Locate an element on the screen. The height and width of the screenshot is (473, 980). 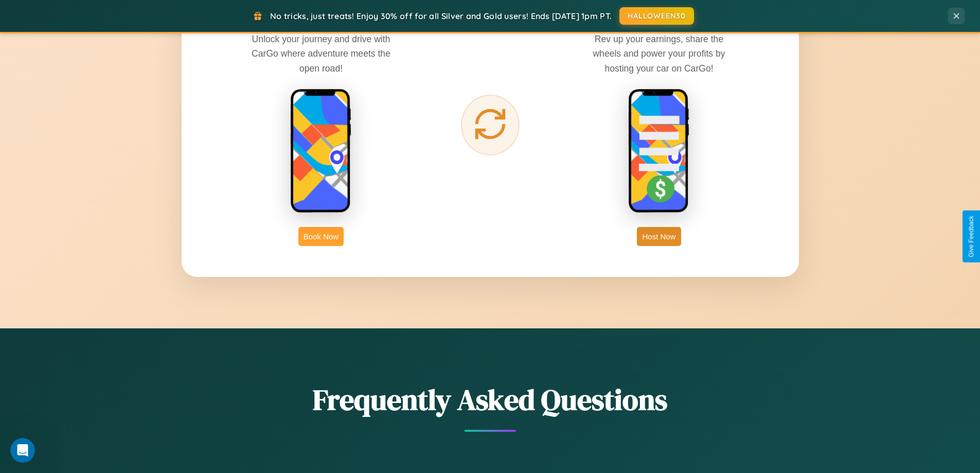
p: Unlock your journey and drive with CarGo where adventure meets the open road! is located at coordinates (321, 54).